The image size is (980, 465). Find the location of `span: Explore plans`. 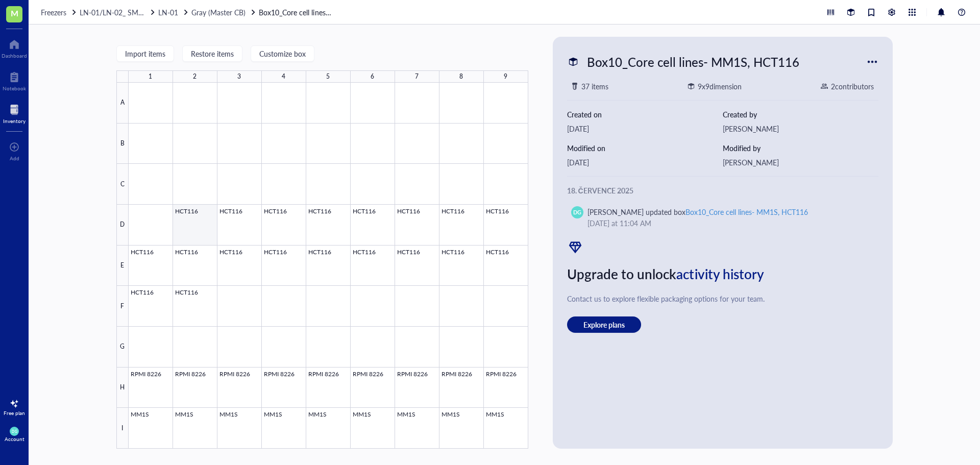

span: Explore plans is located at coordinates (604, 325).